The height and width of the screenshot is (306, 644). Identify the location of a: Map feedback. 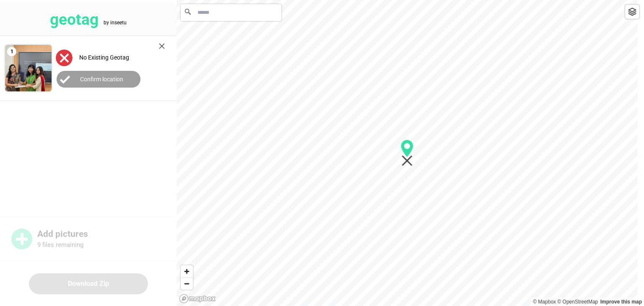
(621, 302).